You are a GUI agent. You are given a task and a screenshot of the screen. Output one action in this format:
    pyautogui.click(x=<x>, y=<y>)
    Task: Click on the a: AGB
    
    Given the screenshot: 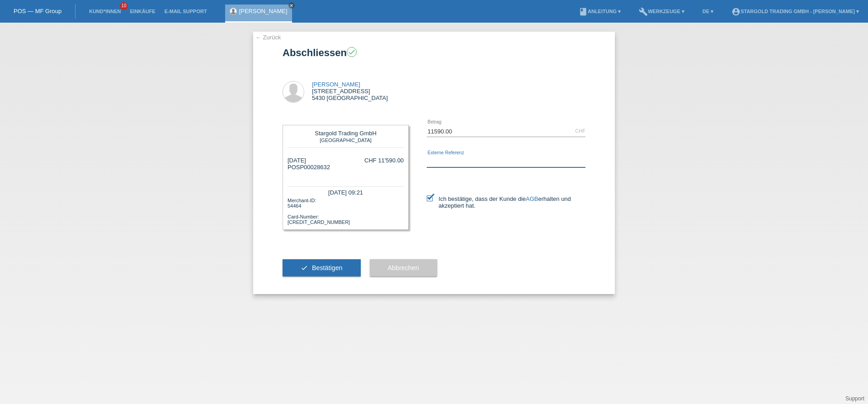 What is the action you would take?
    pyautogui.click(x=532, y=199)
    